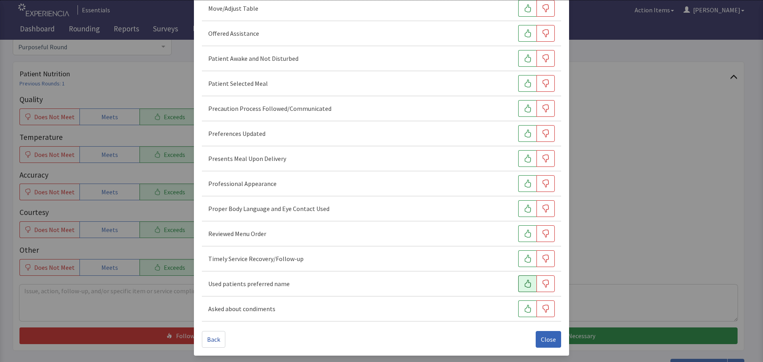 This screenshot has height=362, width=763. What do you see at coordinates (549, 339) in the screenshot?
I see `button: Close` at bounding box center [549, 339].